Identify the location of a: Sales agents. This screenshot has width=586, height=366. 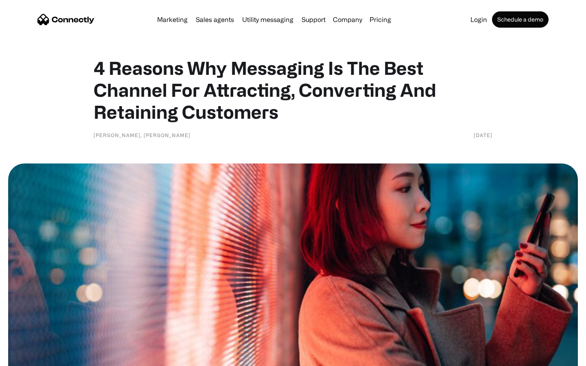
(215, 20).